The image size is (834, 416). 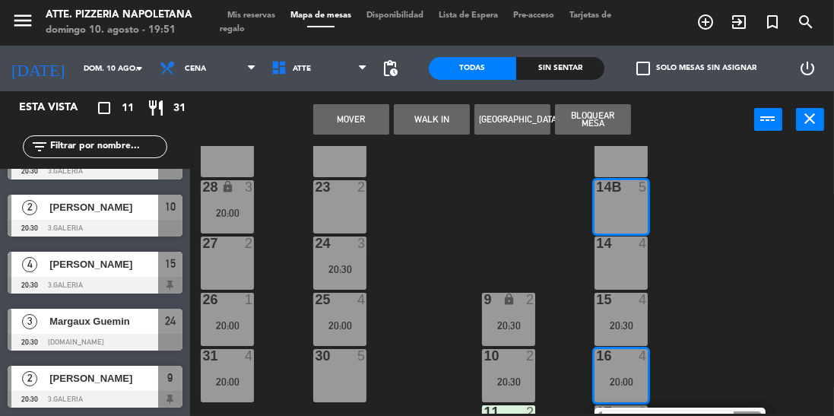 I want to click on div: 9, so click(x=484, y=300).